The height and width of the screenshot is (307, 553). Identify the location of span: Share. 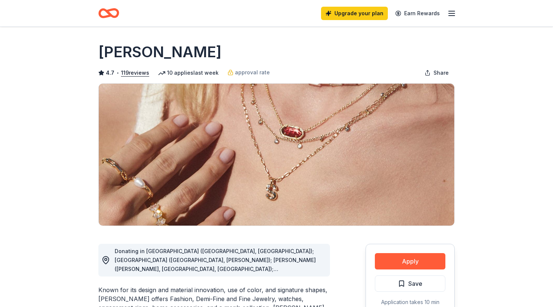
(441, 73).